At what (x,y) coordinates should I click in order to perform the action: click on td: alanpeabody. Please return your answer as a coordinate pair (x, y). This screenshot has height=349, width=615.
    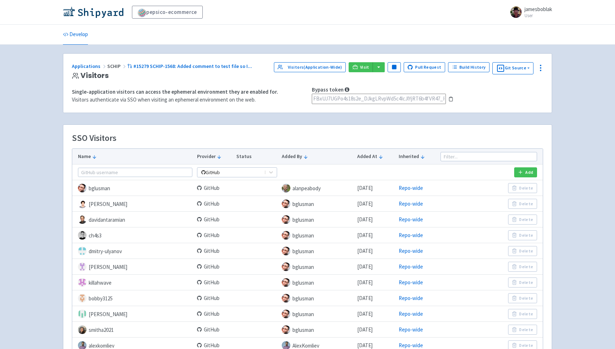
    Looking at the image, I should click on (317, 188).